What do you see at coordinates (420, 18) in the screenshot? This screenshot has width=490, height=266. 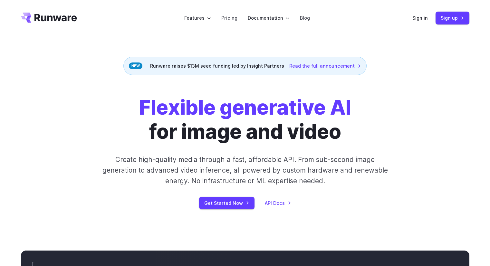 I see `a: Sign in` at bounding box center [420, 18].